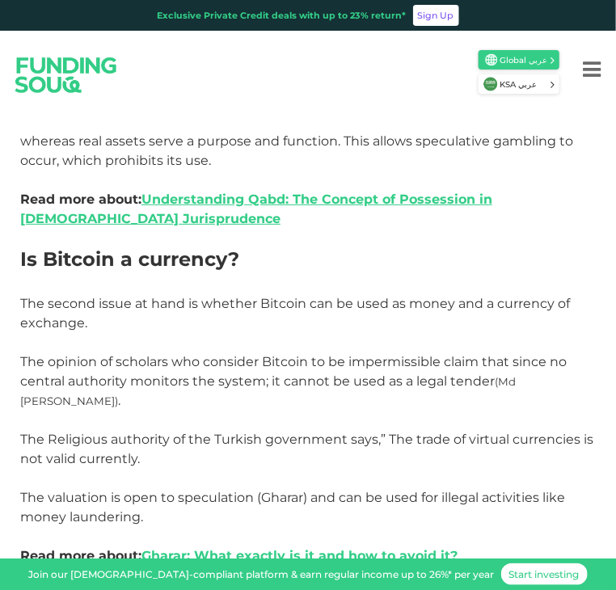  Describe the element at coordinates (436, 15) in the screenshot. I see `a: Sign Up` at that location.